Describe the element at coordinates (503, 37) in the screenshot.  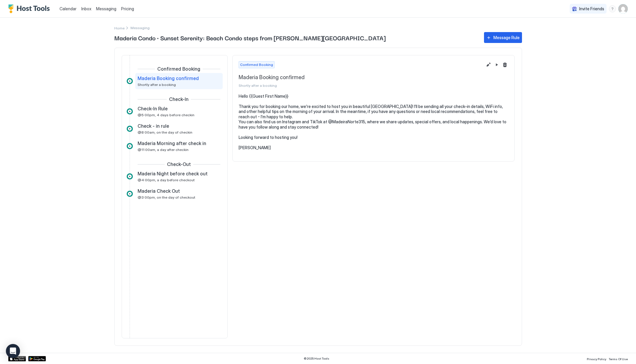
I see `button: Message Rule` at that location.